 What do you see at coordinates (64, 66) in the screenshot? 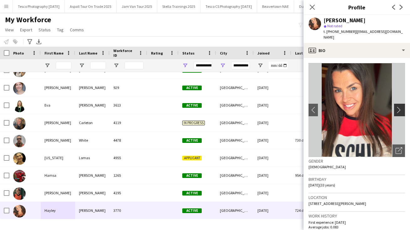
I see `input: First Name Filter Input` at bounding box center [64, 66].